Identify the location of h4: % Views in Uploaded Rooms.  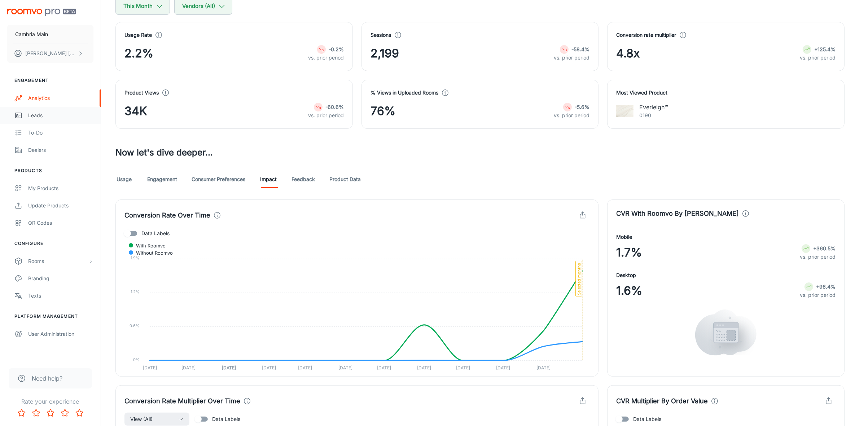
(405, 93).